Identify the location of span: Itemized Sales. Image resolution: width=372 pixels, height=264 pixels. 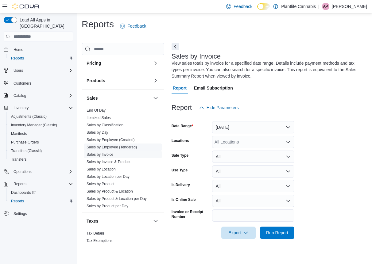
(99, 118).